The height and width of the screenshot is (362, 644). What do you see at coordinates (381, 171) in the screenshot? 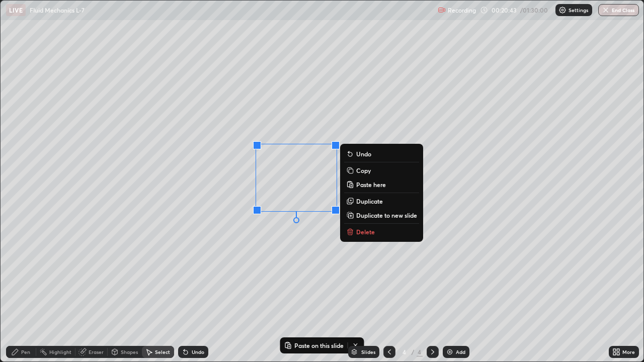
I see `button: Copy` at bounding box center [381, 171].